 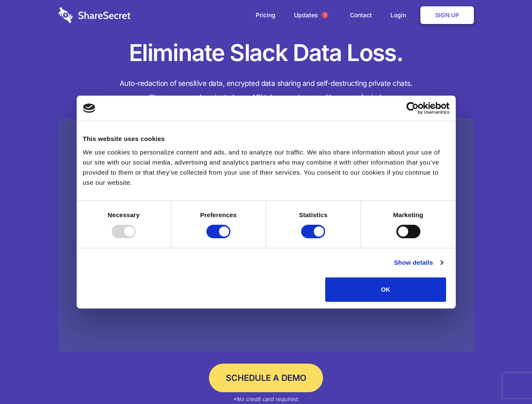 I want to click on a: Usercentrics Cookiebot - opens in a new window, so click(x=412, y=108).